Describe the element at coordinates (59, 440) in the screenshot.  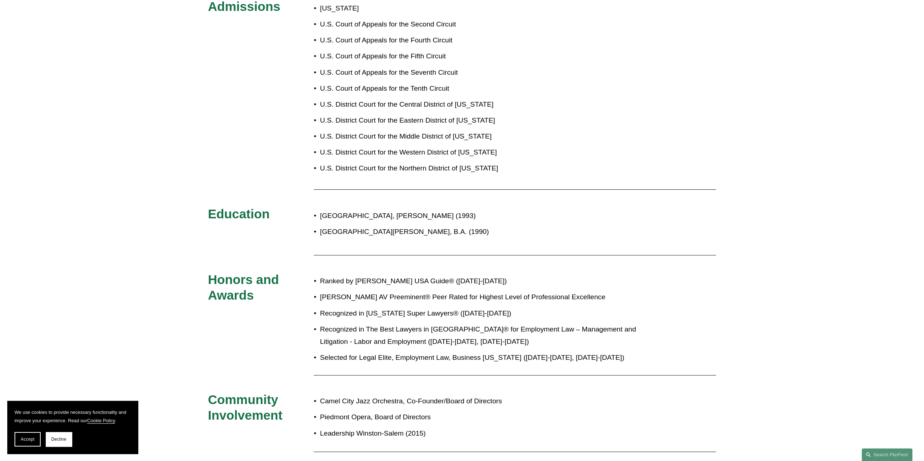
I see `button: Decline` at that location.